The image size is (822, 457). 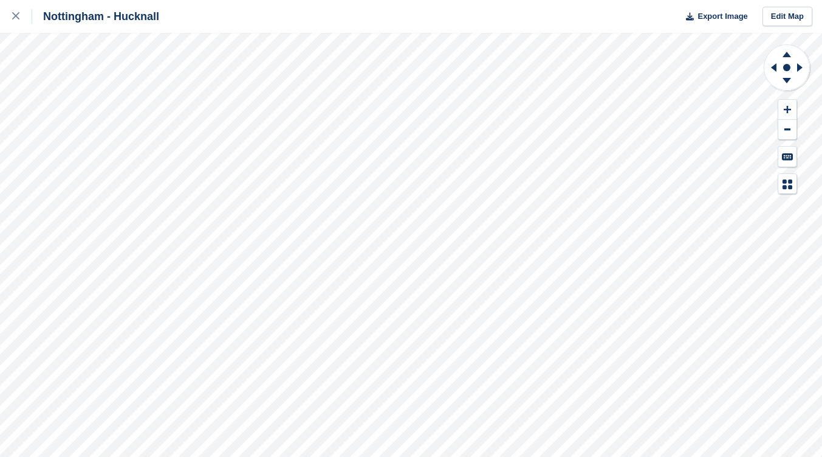 What do you see at coordinates (95, 16) in the screenshot?
I see `div: Nottingham - Hucknall` at bounding box center [95, 16].